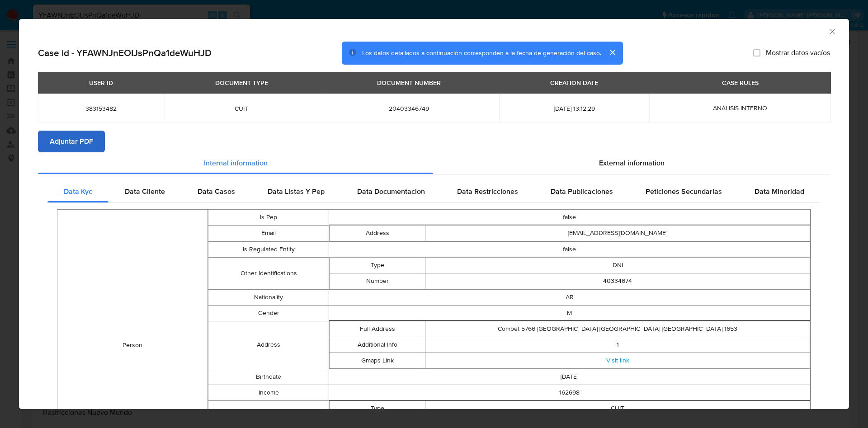 Image resolution: width=868 pixels, height=428 pixels. I want to click on input: Mostrar datos vacíos, so click(757, 53).